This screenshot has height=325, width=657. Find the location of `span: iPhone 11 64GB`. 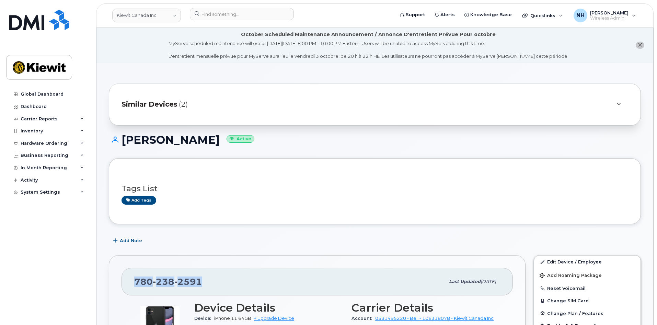

span: iPhone 11 64GB is located at coordinates (233, 318).